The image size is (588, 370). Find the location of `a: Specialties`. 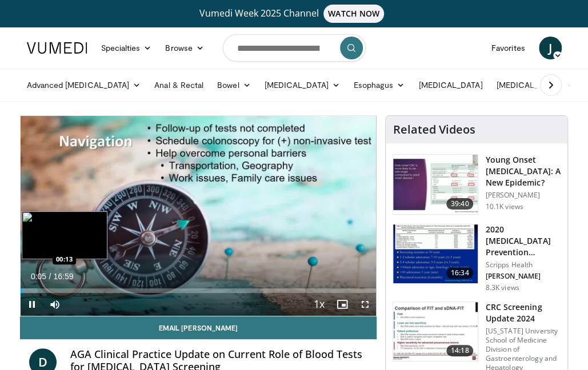

a: Specialties is located at coordinates (126, 48).